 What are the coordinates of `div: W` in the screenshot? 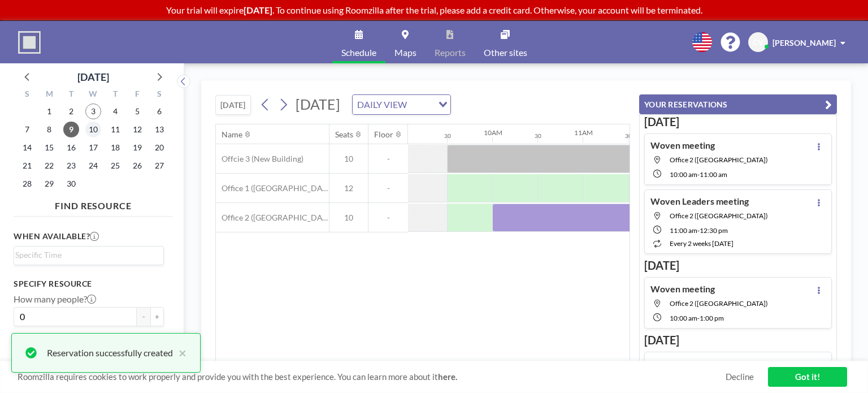 It's located at (93, 95).